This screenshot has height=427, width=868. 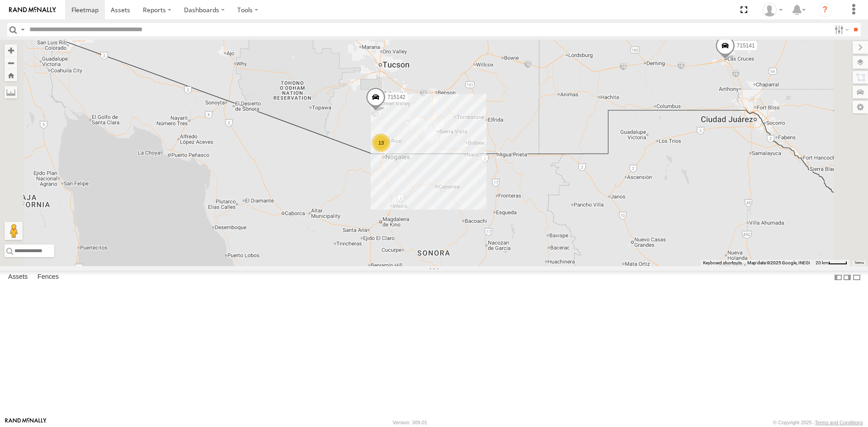 I want to click on a: Visit our Website, so click(x=26, y=422).